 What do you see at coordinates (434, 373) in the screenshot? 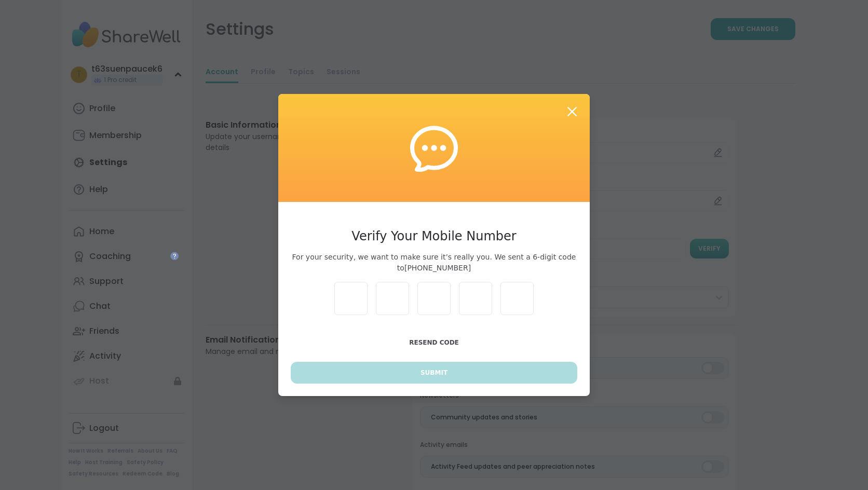
I see `button: Submit` at bounding box center [434, 373].